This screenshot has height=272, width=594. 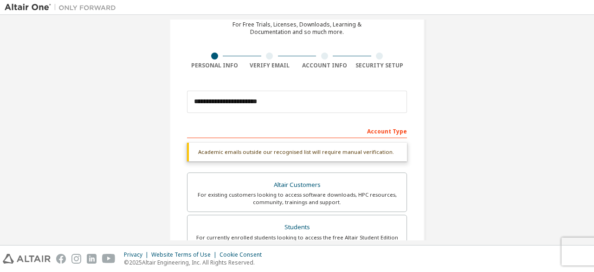 What do you see at coordinates (297, 152) in the screenshot?
I see `div: Academic emails outside our recognised list will require manual verification.` at bounding box center [297, 152].